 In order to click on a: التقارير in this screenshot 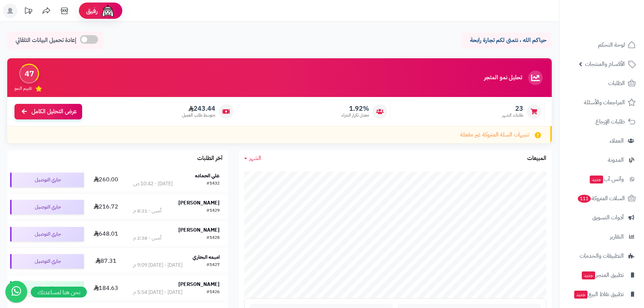, I will do `click(602, 236)`.